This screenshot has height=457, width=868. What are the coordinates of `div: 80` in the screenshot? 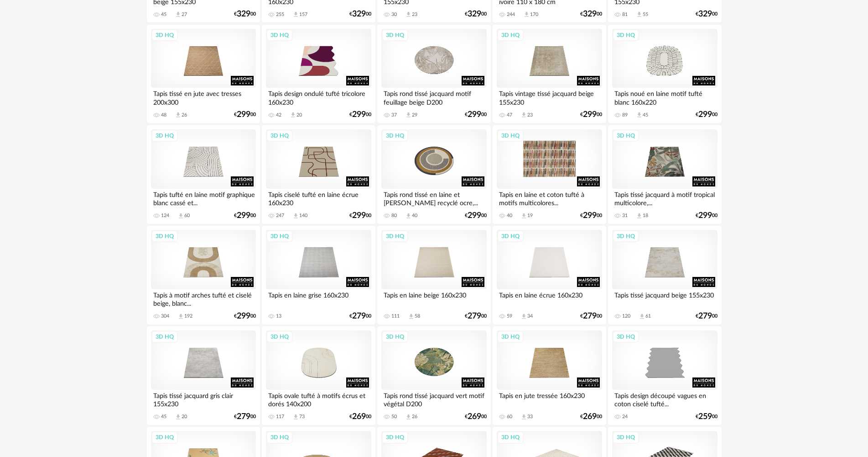 It's located at (394, 216).